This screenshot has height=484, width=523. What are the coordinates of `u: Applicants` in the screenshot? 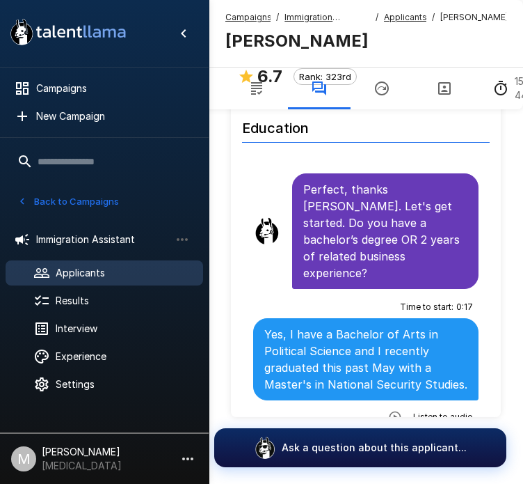 It's located at (406, 17).